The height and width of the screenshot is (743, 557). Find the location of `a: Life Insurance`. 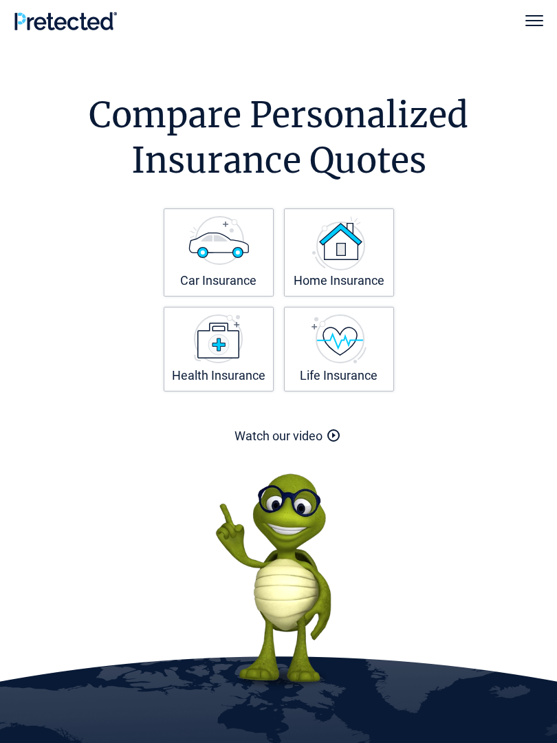

a: Life Insurance is located at coordinates (339, 349).